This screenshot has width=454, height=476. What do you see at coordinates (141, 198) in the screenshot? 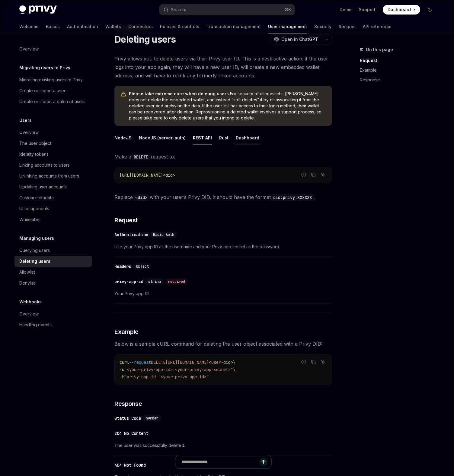
I see `code: <did>` at bounding box center [141, 198].